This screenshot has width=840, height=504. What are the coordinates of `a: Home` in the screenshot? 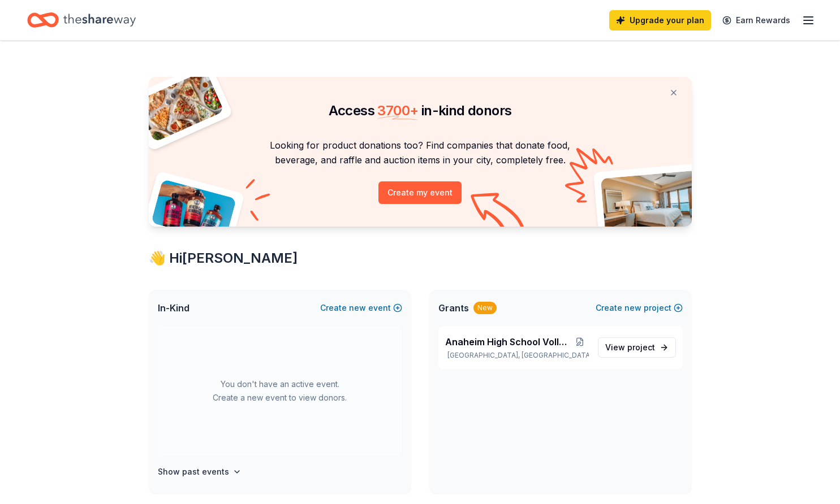 It's located at (82, 20).